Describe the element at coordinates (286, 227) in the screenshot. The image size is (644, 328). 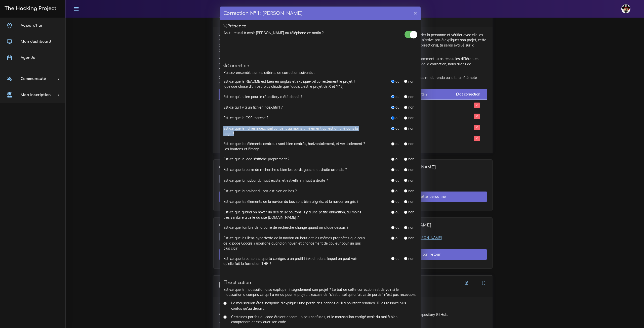
I see `label: Est-ce que l'ombre de la barre de recherche change quand on clique dessus ?` at that location.